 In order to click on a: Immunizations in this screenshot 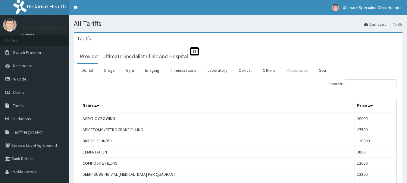, I will do `click(184, 70)`.